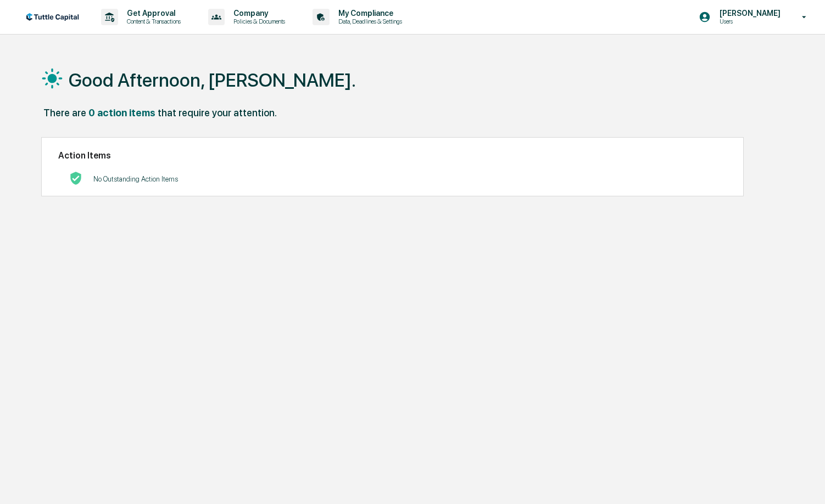  What do you see at coordinates (368, 14) in the screenshot?
I see `p: My Compliance` at bounding box center [368, 14].